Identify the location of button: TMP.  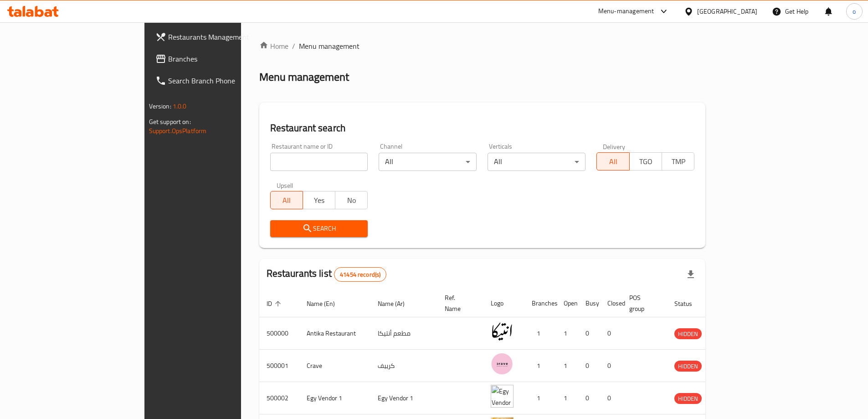
(678, 161).